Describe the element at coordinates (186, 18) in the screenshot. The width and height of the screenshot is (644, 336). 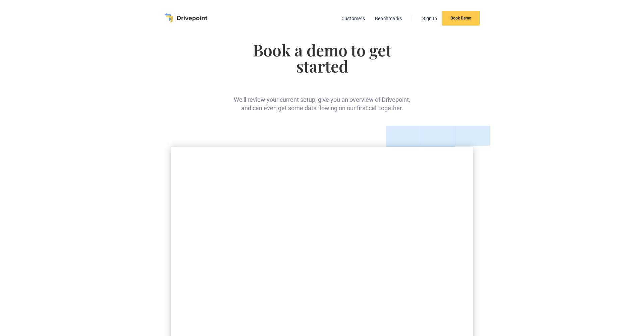
I see `a: home` at that location.